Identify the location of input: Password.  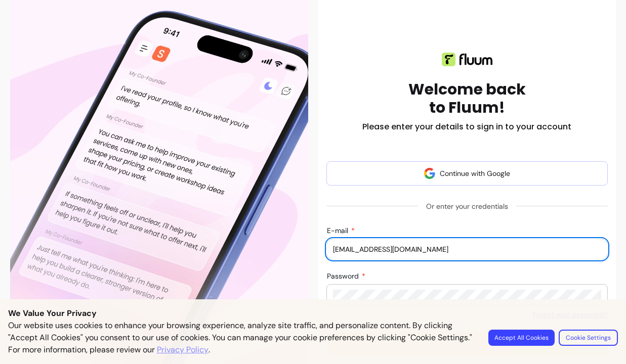
(467, 295).